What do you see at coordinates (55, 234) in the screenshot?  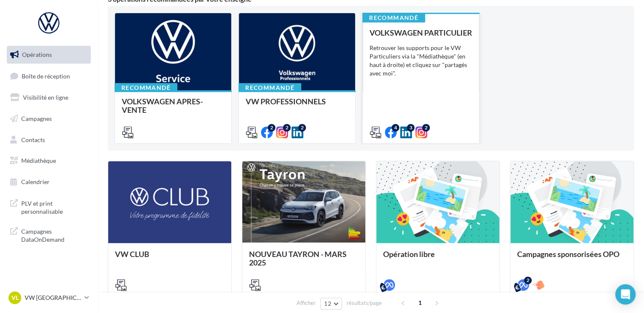 I see `span: Campagnes DataOnDemand` at bounding box center [55, 234].